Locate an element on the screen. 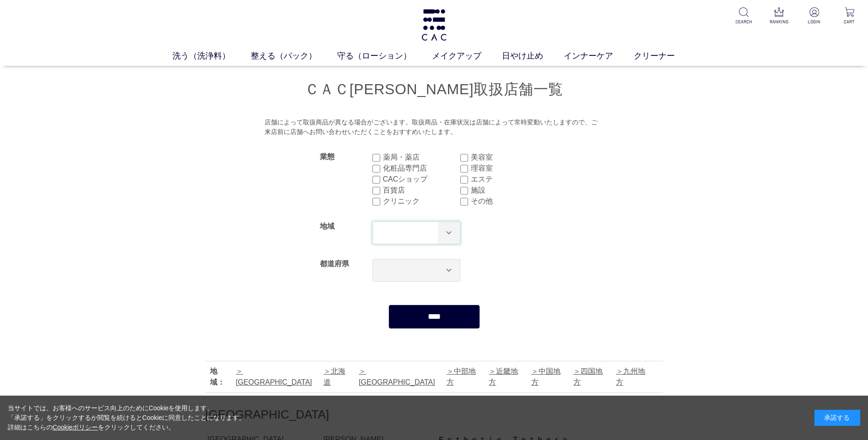 This screenshot has height=440, width=868. div: 承諾する is located at coordinates (837, 417).